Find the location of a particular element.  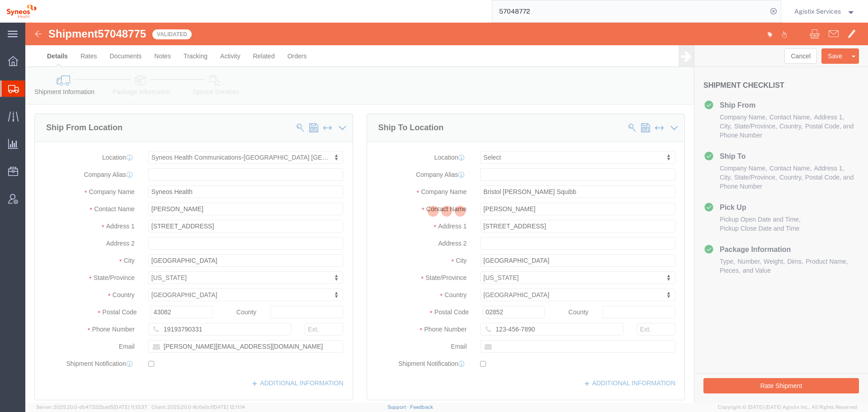

input: Search for shipment number, reference number is located at coordinates (630, 11).